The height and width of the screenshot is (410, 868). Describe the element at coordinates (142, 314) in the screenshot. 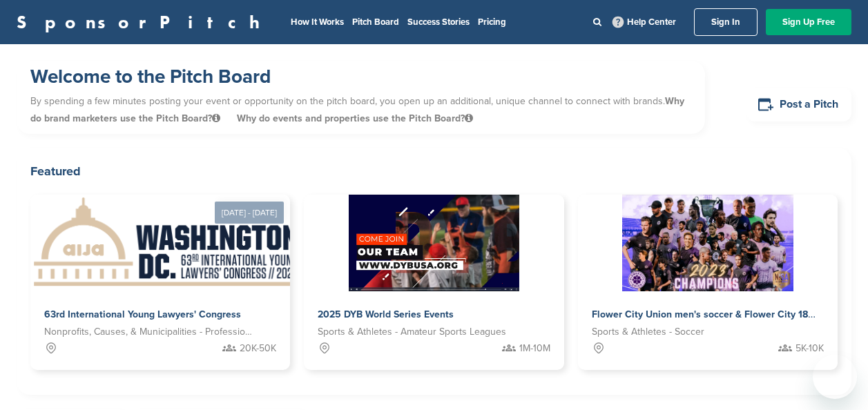

I see `span: 63rd International Young Lawyers' Congress` at that location.